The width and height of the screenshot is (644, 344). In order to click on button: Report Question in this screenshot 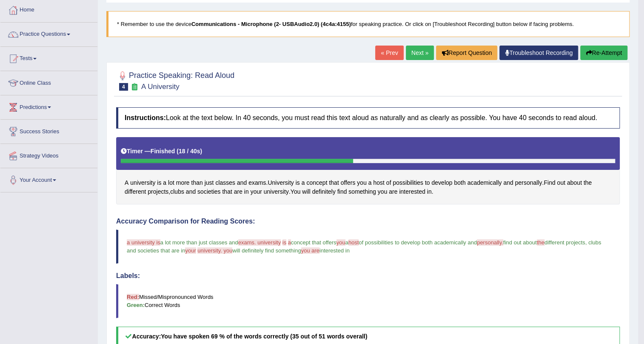, I will do `click(467, 53)`.